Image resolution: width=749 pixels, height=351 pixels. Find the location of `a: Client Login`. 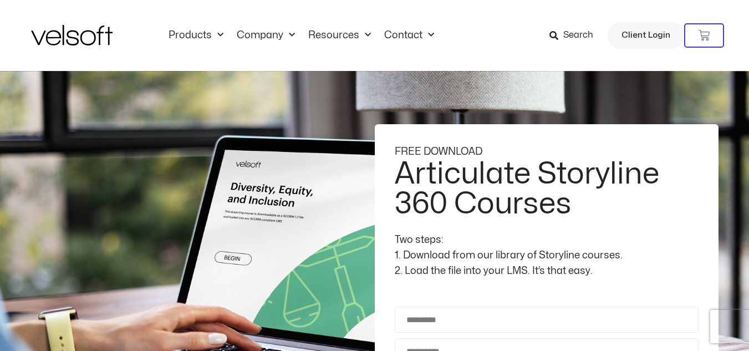

a: Client Login is located at coordinates (646, 35).